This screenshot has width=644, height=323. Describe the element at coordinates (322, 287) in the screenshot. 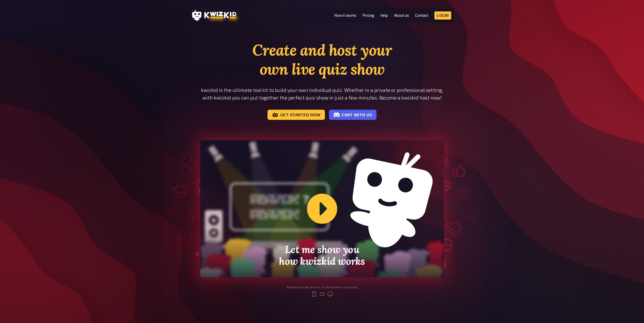

I see `div: Available on all devices, no installation necessary` at that location.